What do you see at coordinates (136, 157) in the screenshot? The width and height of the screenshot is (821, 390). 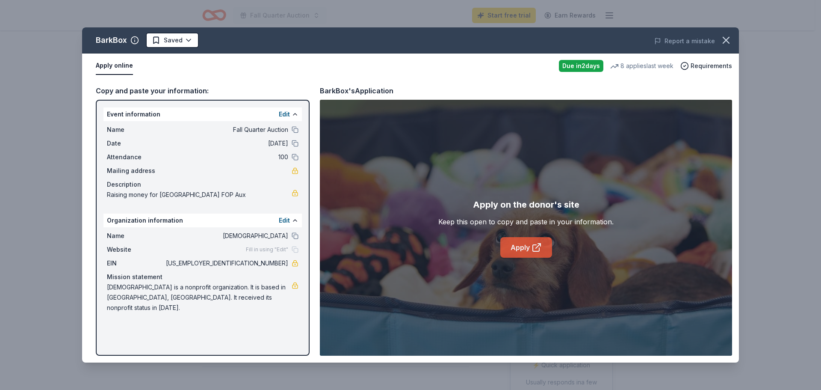 I see `span: Attendance` at bounding box center [136, 157].